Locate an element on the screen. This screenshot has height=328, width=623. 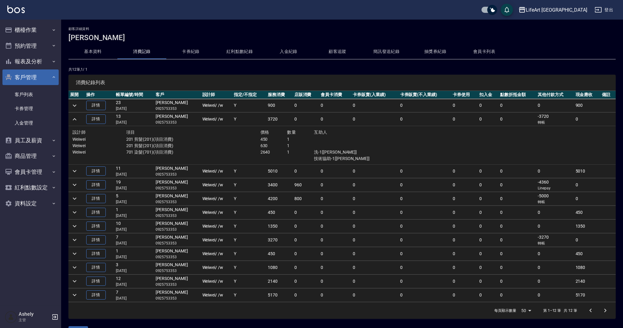
button: 基本資料 is located at coordinates (93, 52).